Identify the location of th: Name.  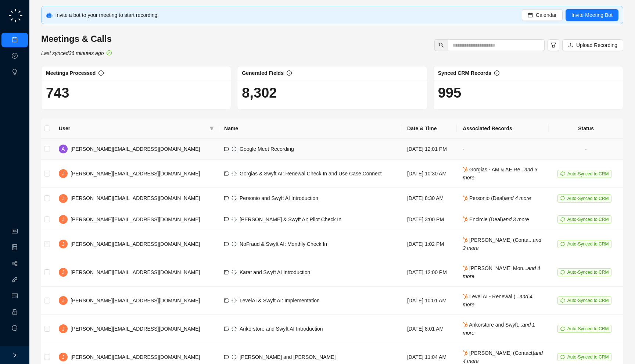
(310, 129).